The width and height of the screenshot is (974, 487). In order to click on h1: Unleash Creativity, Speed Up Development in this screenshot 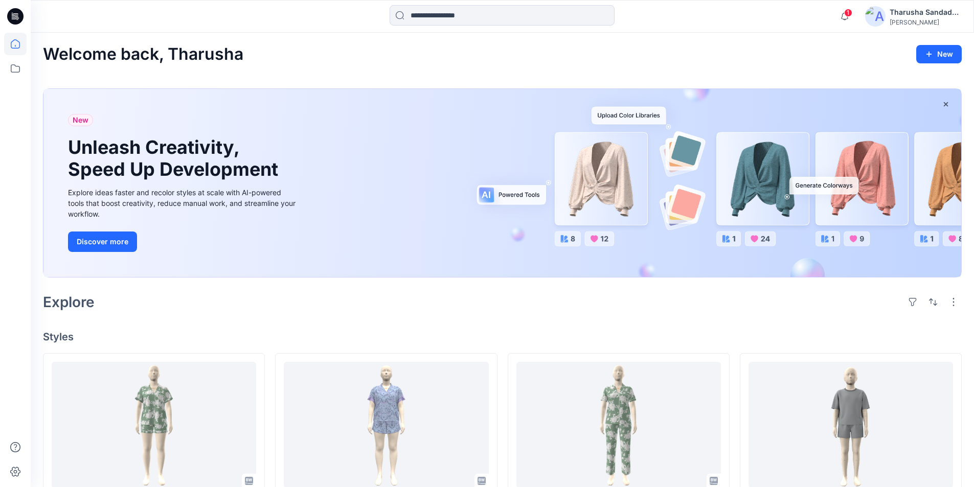, I will do `click(175, 158)`.